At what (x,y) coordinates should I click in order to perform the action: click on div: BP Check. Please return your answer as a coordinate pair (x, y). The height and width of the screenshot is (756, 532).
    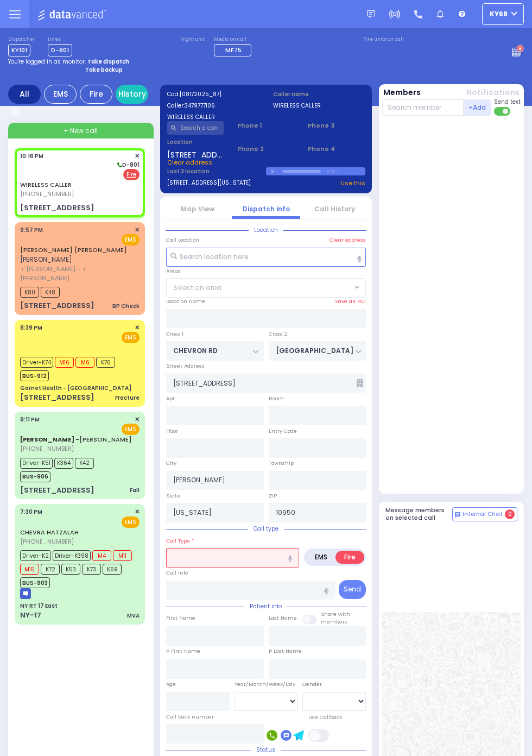
    Looking at the image, I should click on (126, 306).